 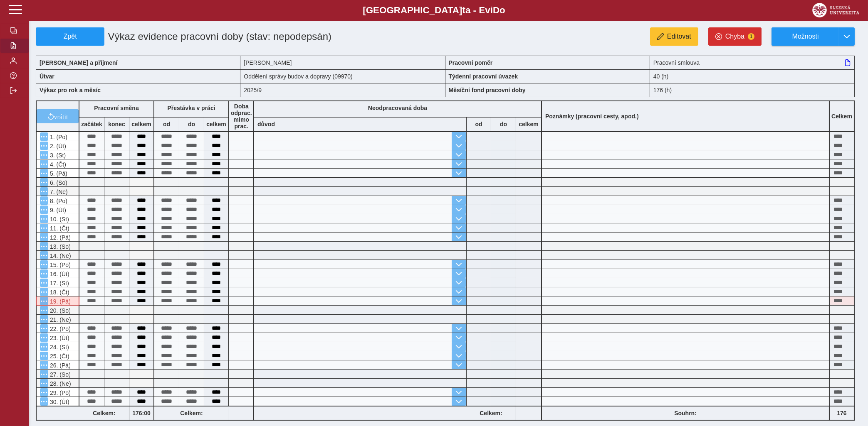 I want to click on span: 16. (Út), so click(x=59, y=274).